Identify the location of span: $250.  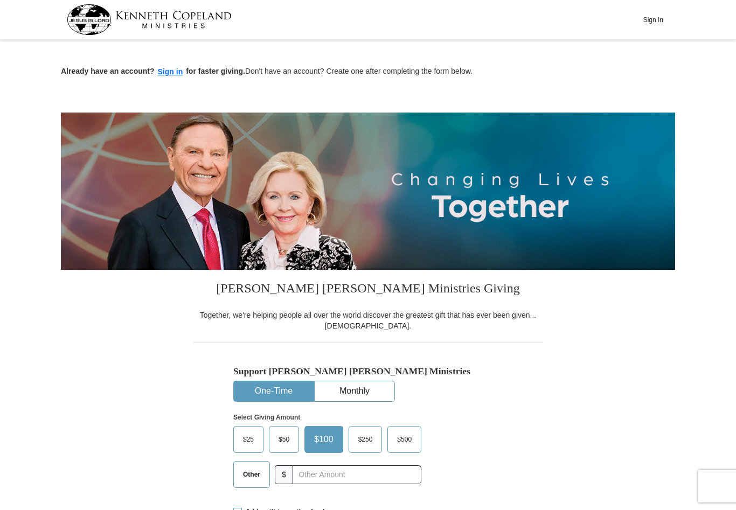
(365, 440).